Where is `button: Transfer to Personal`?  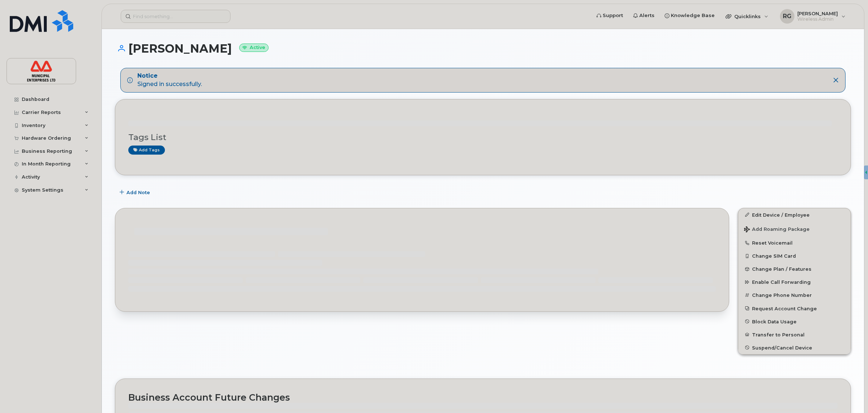
button: Transfer to Personal is located at coordinates (794, 334).